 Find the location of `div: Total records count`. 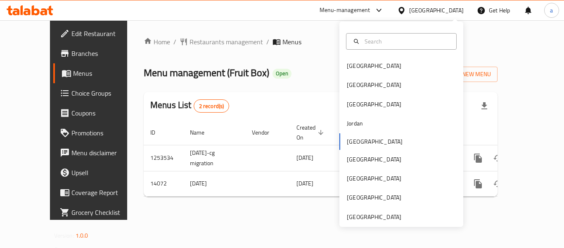

div: Total records count is located at coordinates (212, 106).